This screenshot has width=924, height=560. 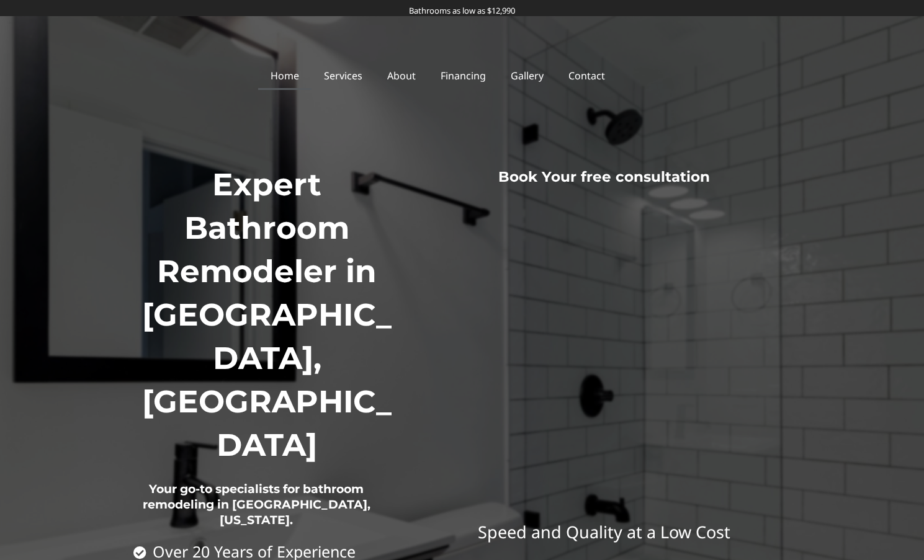 What do you see at coordinates (285, 76) in the screenshot?
I see `a: Home` at bounding box center [285, 76].